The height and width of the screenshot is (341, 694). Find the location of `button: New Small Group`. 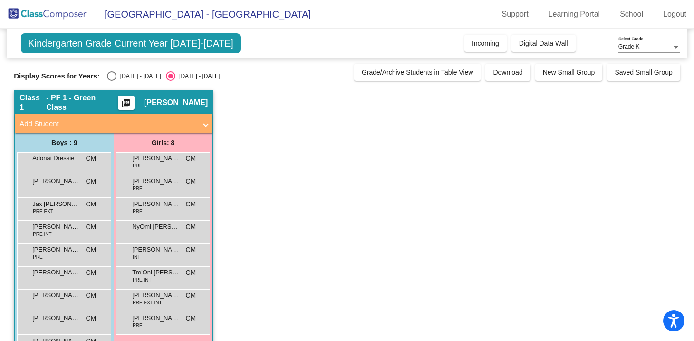

button: New Small Group is located at coordinates (569, 72).